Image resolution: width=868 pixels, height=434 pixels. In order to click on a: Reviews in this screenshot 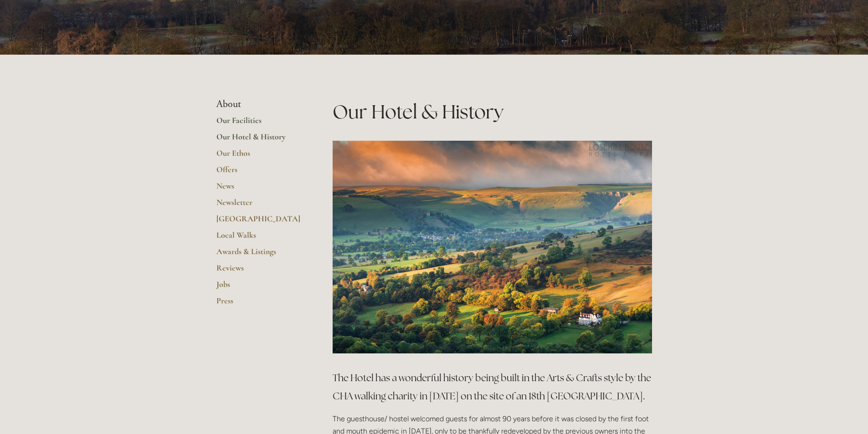, I will do `click(260, 271)`.